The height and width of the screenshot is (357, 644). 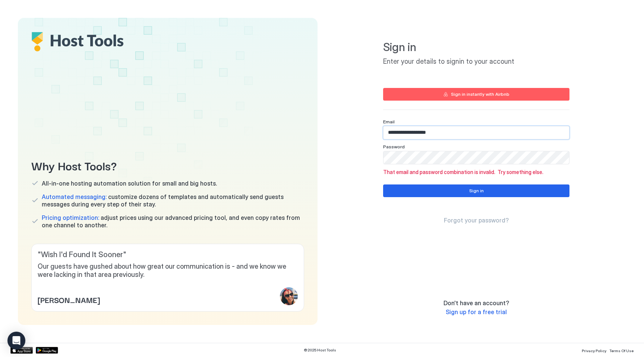 I want to click on div: Google Play Store, so click(x=47, y=350).